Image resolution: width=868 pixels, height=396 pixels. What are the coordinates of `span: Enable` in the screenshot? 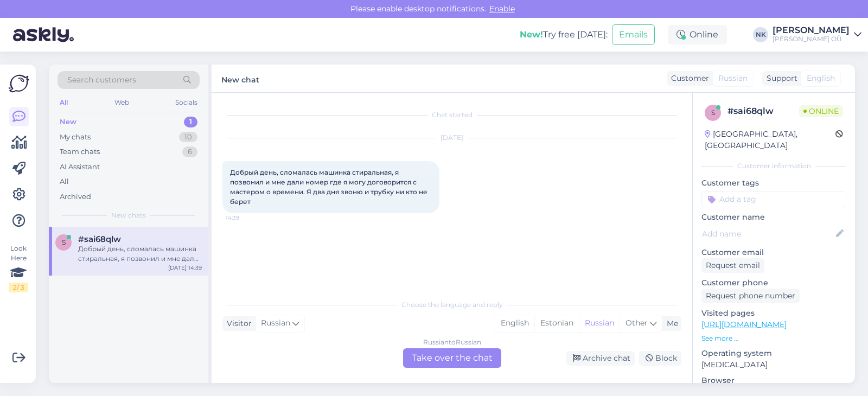 It's located at (501, 9).